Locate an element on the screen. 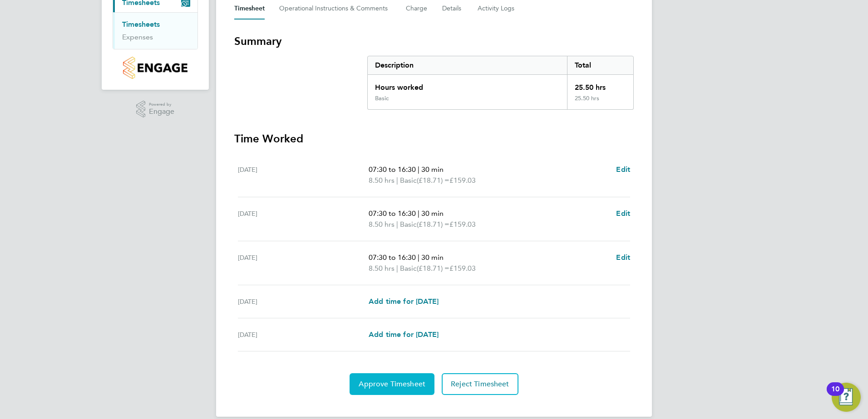  section: Timesheet is located at coordinates (434, 215).